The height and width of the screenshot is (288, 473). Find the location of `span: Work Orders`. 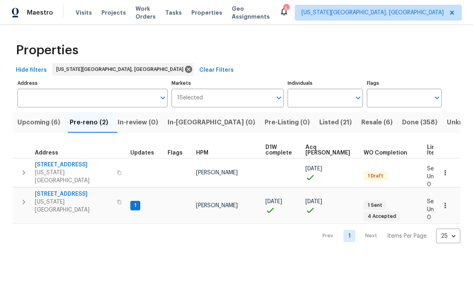

span: Work Orders is located at coordinates (145, 13).